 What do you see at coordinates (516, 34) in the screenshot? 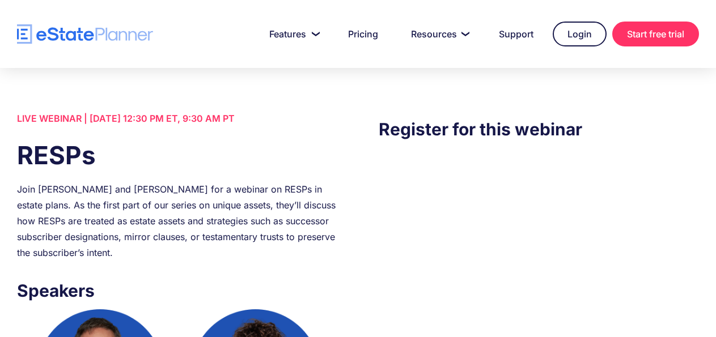
I see `a: Support` at bounding box center [516, 34].